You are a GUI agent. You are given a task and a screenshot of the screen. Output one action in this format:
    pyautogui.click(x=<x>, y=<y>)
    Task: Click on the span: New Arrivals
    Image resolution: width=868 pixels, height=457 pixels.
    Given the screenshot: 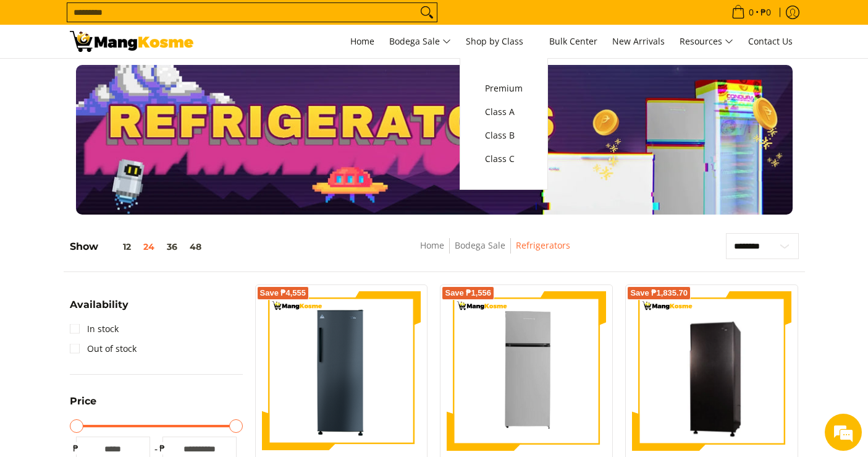 What is the action you would take?
    pyautogui.click(x=638, y=41)
    